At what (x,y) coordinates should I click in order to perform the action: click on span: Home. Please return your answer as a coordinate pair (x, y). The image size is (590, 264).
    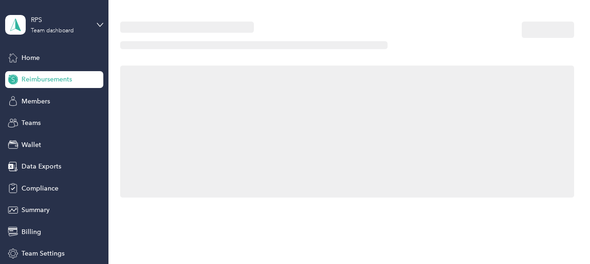
    Looking at the image, I should click on (30, 58).